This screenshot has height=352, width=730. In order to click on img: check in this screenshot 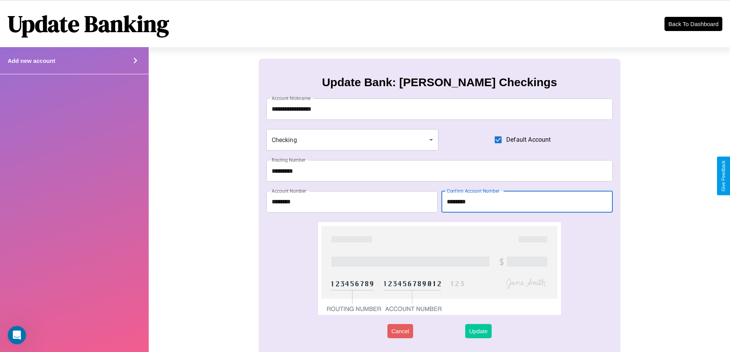, I will do `click(439, 269)`.